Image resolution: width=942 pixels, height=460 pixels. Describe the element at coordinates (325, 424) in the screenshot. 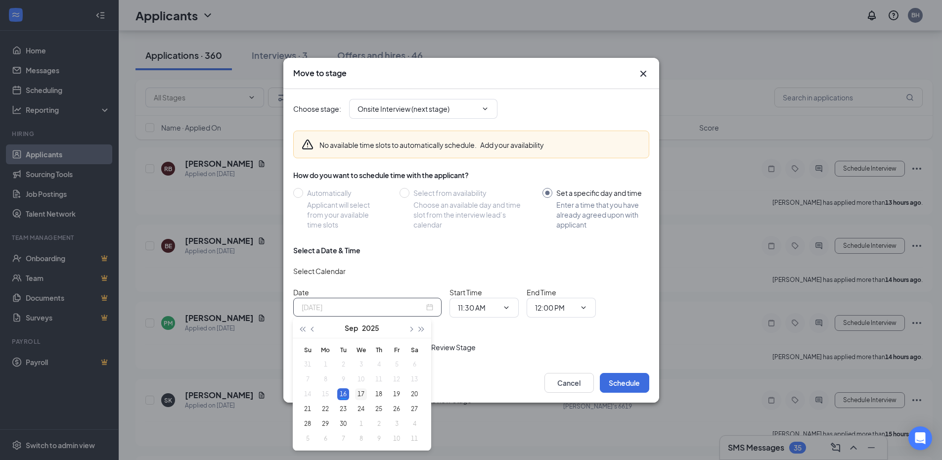

I see `div: 29` at that location.